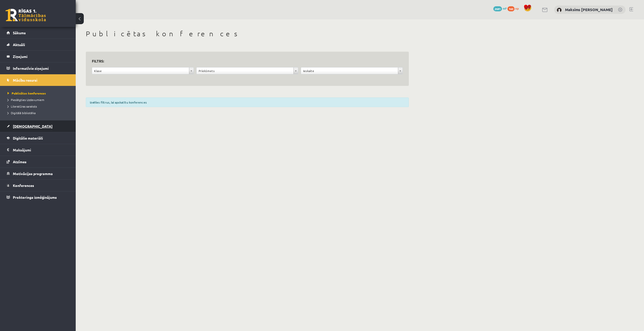  Describe the element at coordinates (38, 44) in the screenshot. I see `a: Aktuāli` at that location.